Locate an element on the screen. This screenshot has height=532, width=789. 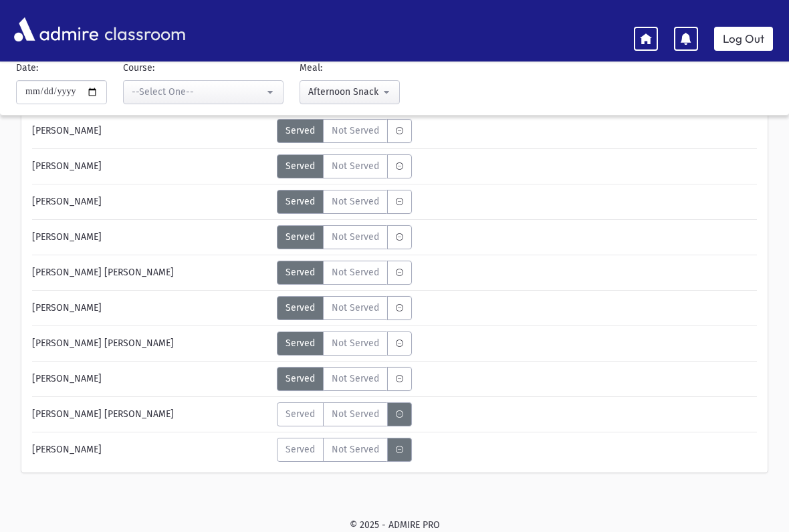
span: classroom is located at coordinates (144, 30).